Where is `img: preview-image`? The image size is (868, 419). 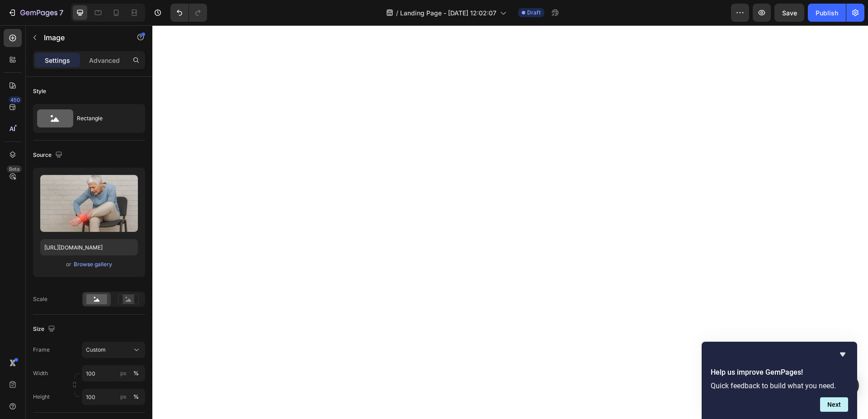 img: preview-image is located at coordinates (89, 204).